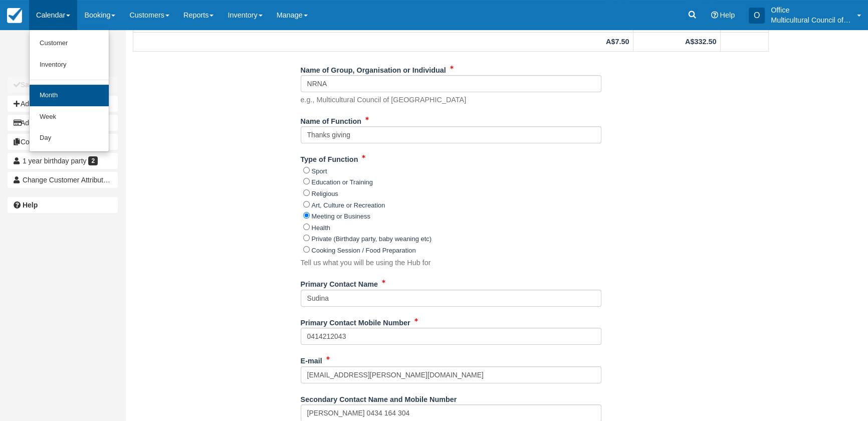  Describe the element at coordinates (379, 398) in the screenshot. I see `label: Secondary Contact Name and Mobile Number` at that location.